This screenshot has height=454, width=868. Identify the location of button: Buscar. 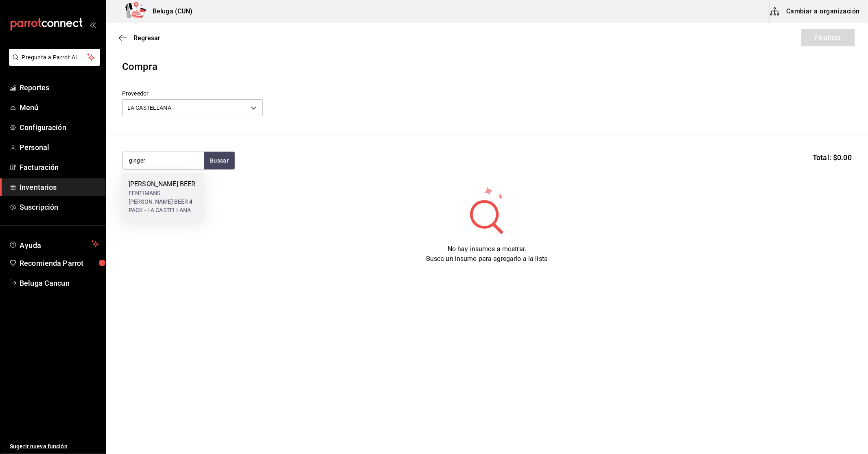
(219, 161).